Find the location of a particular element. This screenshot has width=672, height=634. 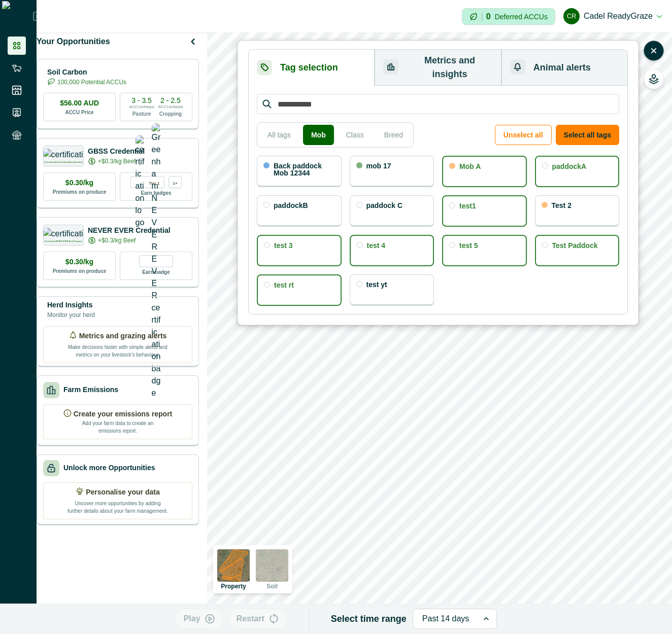

p: test1 is located at coordinates (467, 206).